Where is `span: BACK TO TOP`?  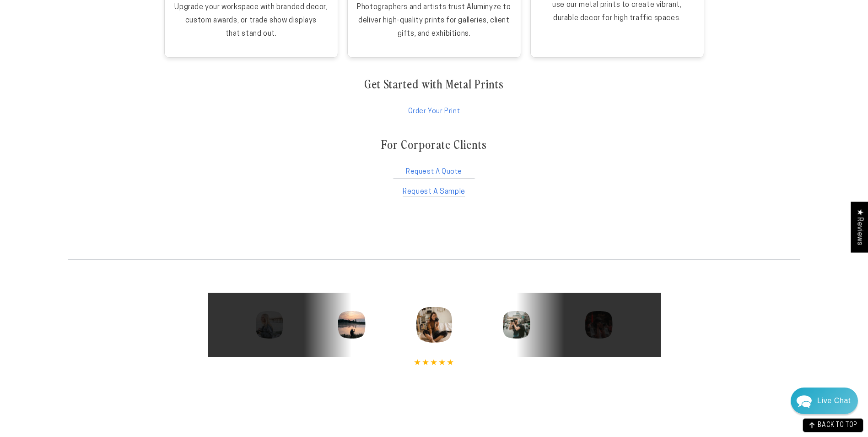
span: BACK TO TOP is located at coordinates (838, 425).